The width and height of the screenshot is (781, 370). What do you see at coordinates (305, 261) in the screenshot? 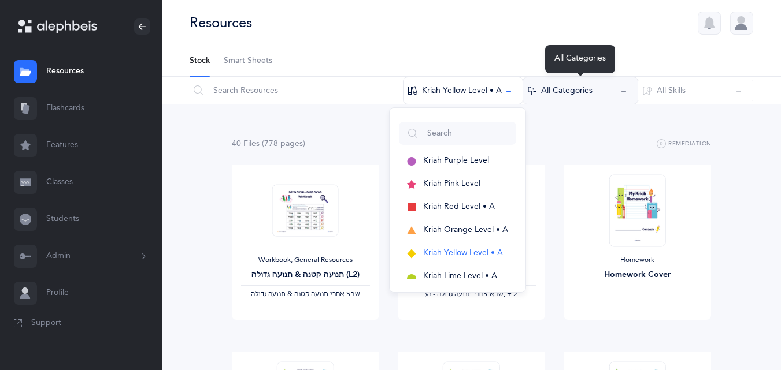
I see `div: Workbook, General Resources` at bounding box center [305, 261].